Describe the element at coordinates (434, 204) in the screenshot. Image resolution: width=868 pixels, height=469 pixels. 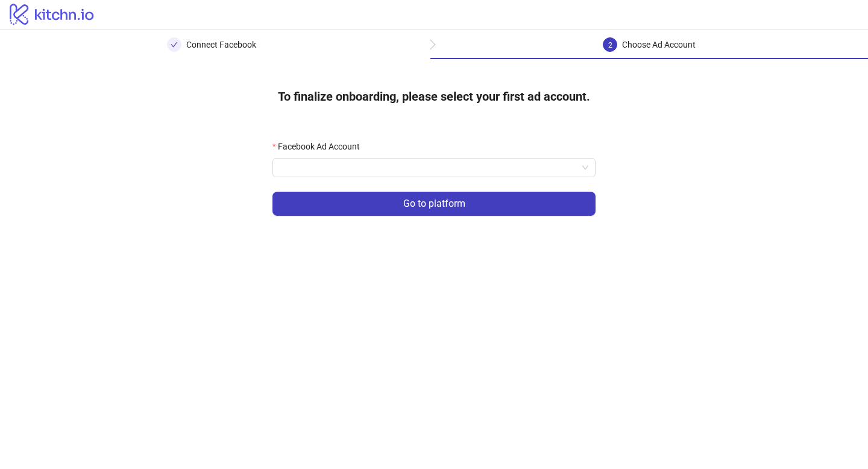
I see `button: Go to platform` at that location.